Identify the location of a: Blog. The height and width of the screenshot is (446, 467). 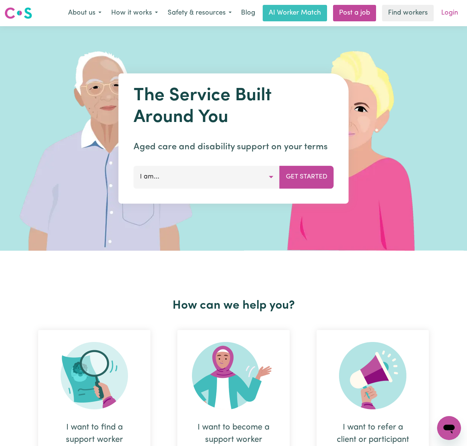
(248, 13).